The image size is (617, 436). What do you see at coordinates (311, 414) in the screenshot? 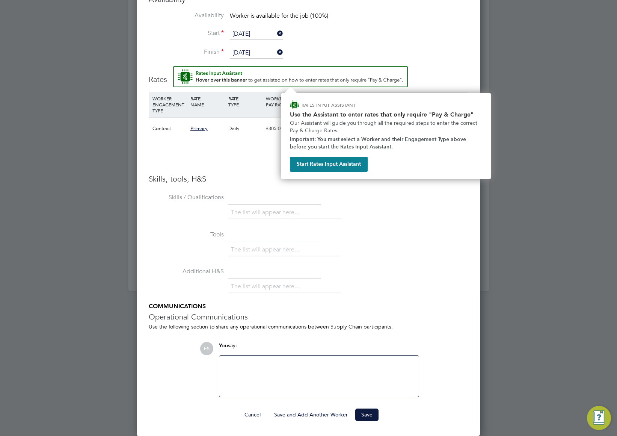
I see `button: Save and Add Another Worker` at bounding box center [311, 414].